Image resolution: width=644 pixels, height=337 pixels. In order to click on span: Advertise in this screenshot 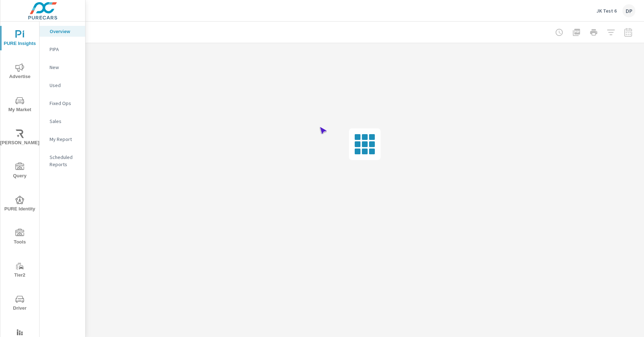, I will do `click(20, 72)`.